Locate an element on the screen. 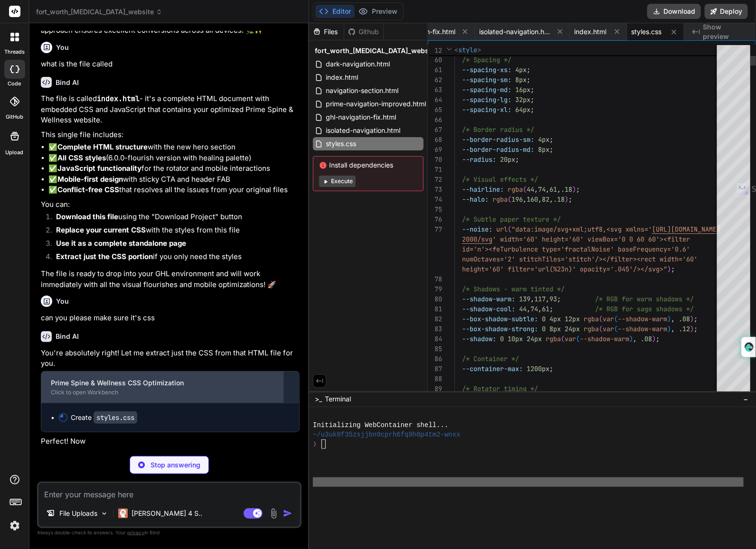 This screenshot has width=756, height=549. span: Show preview is located at coordinates (725, 32).